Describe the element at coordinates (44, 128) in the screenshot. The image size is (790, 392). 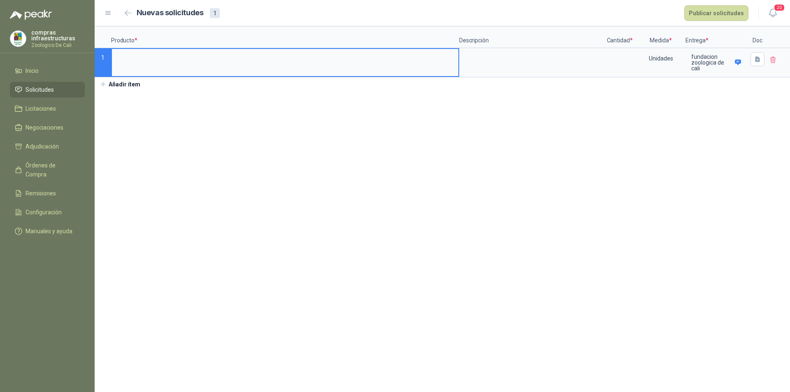
I see `span: Negociaciones` at that location.